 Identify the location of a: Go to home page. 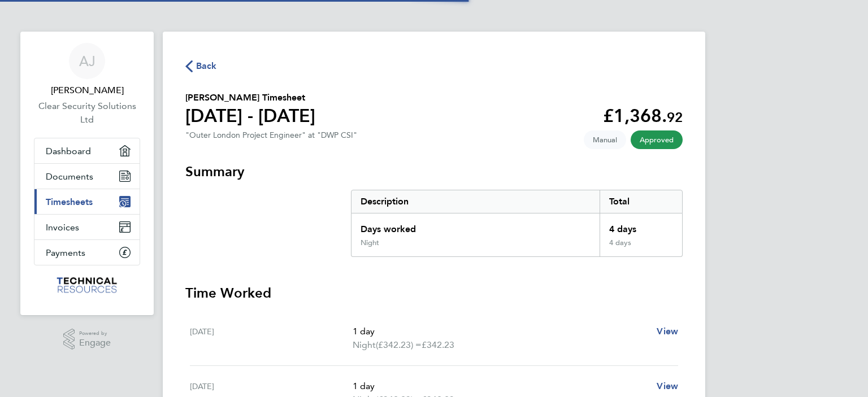
(87, 286).